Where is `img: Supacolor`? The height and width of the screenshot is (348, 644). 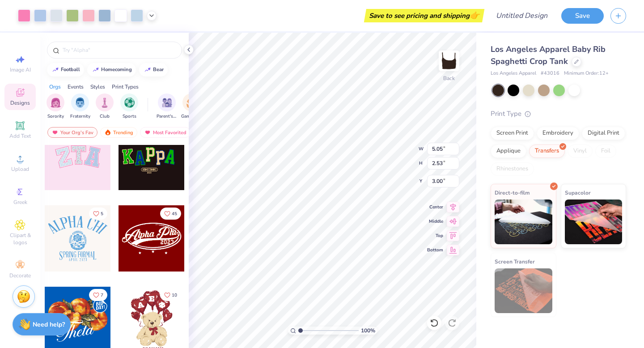
img: Supacolor is located at coordinates (594, 221).